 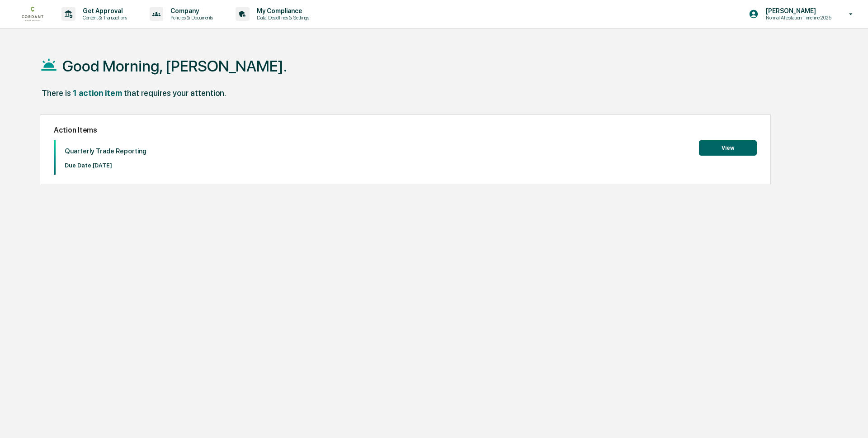 I want to click on a: View, so click(x=727, y=147).